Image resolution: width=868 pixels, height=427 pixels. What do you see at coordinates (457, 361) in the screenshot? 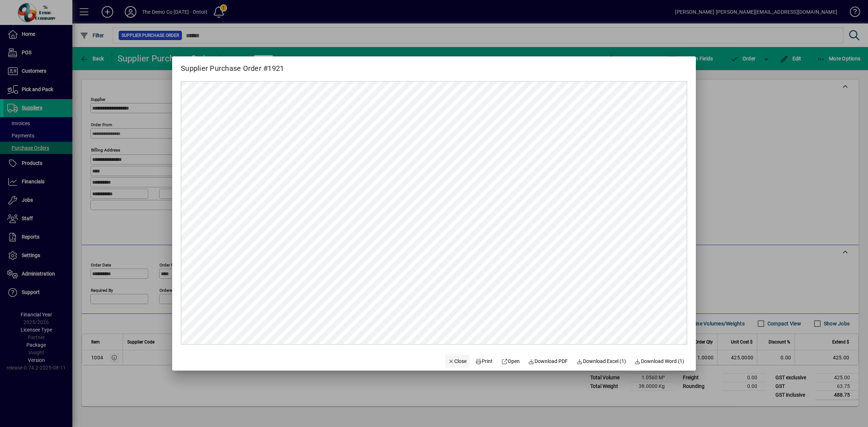
I see `span: Close` at bounding box center [457, 361].